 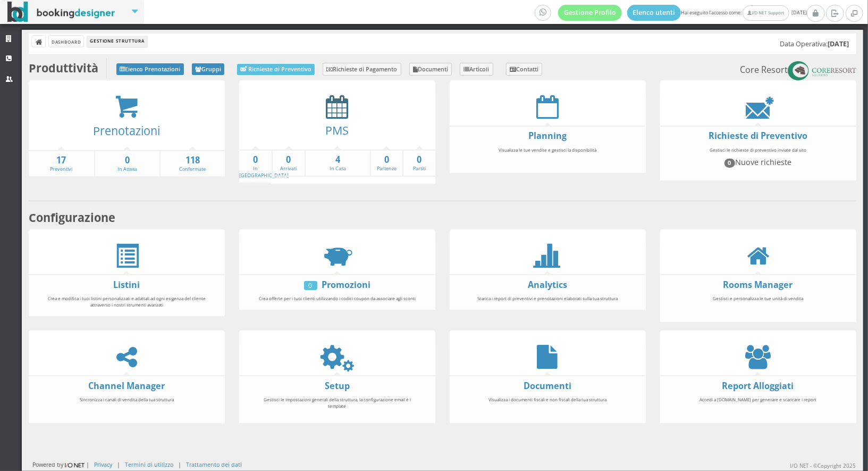 What do you see at coordinates (758, 160) in the screenshot?
I see `div: Gestisci le richieste di preventivo inviate dal sito` at bounding box center [758, 160].